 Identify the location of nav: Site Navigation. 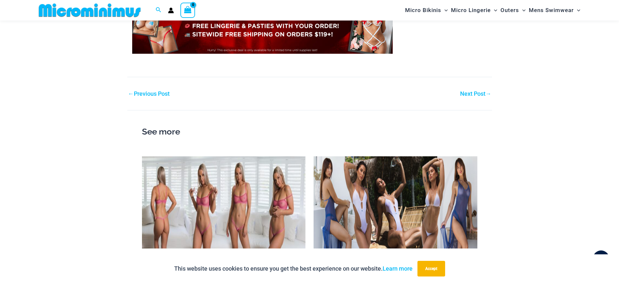
(493, 10).